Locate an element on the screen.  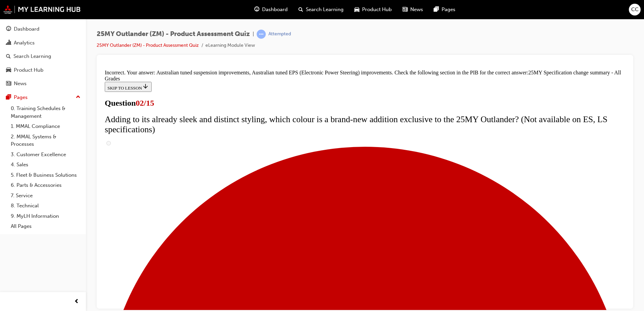
img: mmal is located at coordinates (42, 10).